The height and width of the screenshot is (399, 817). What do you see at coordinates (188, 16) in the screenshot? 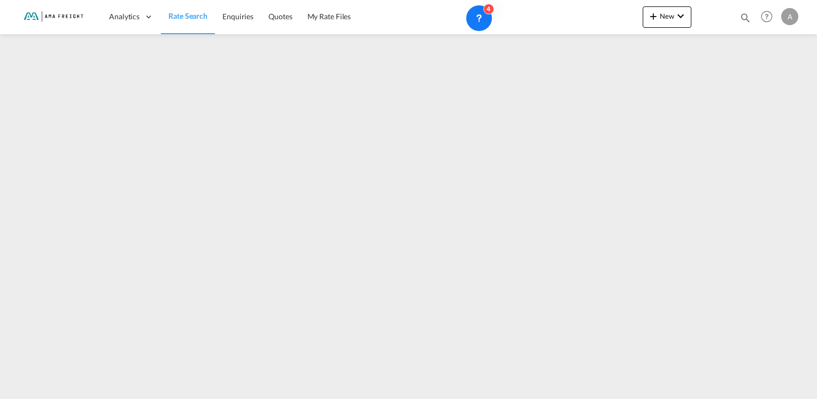
I see `span: Rate Search` at bounding box center [188, 16].